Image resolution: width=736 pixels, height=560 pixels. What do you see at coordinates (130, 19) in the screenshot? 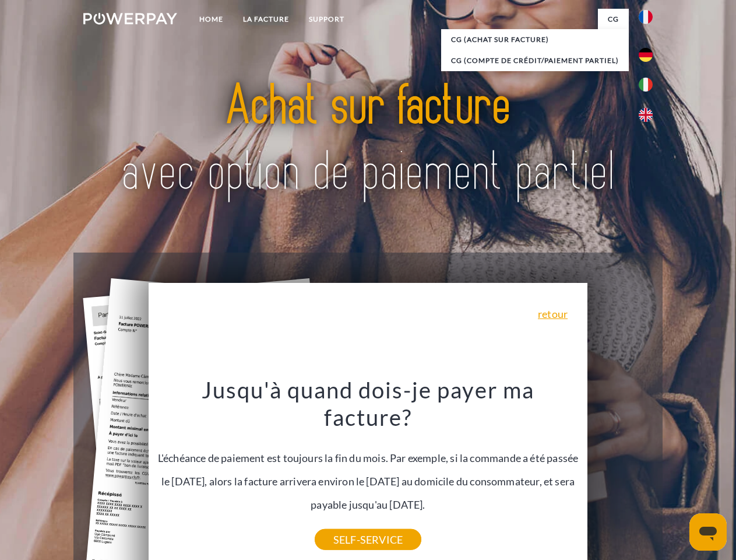
I see `img: logo-powerpay-white.svg` at bounding box center [130, 19].